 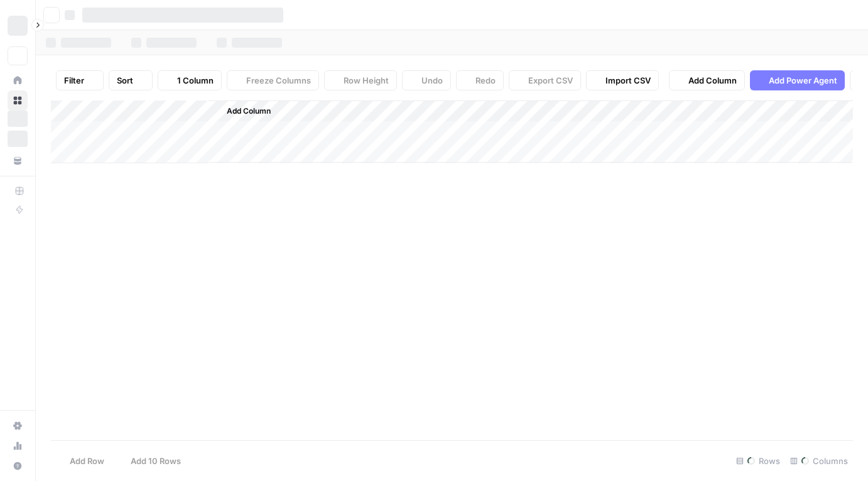 I want to click on span: Freeze Columns, so click(x=278, y=81).